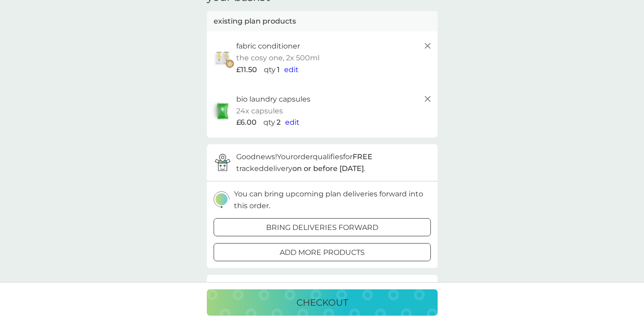  What do you see at coordinates (322, 227) in the screenshot?
I see `button: bring deliveries forward` at bounding box center [322, 227].